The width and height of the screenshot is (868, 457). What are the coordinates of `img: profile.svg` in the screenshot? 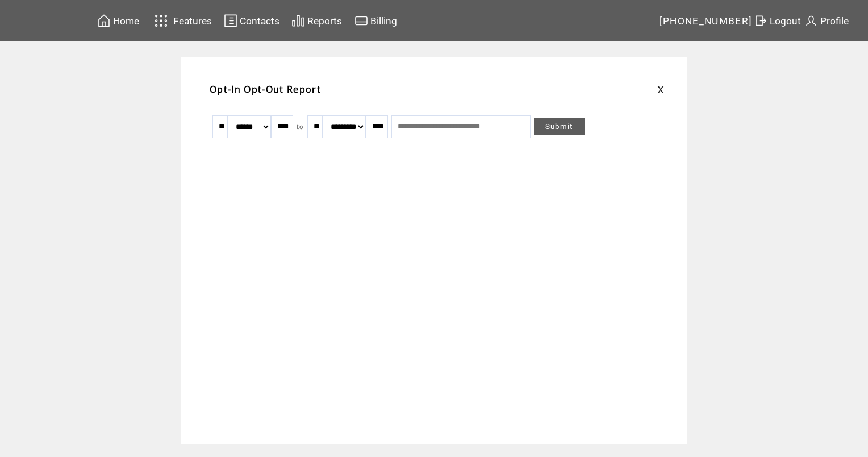 It's located at (811, 20).